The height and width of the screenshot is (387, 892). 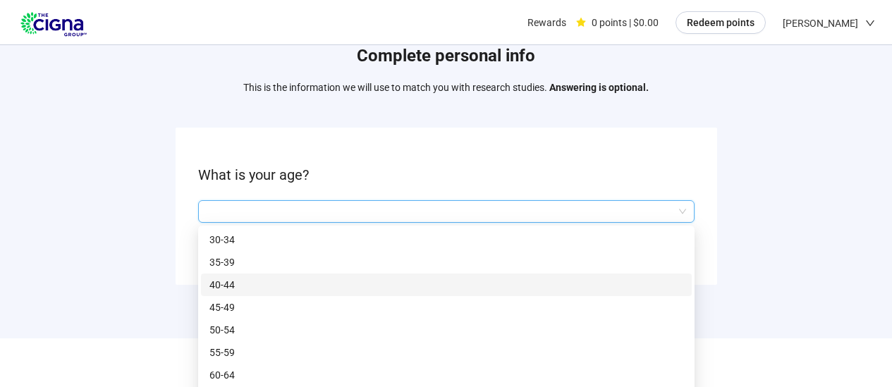 What do you see at coordinates (445, 56) in the screenshot?
I see `h1: Complete personal info` at bounding box center [445, 56].